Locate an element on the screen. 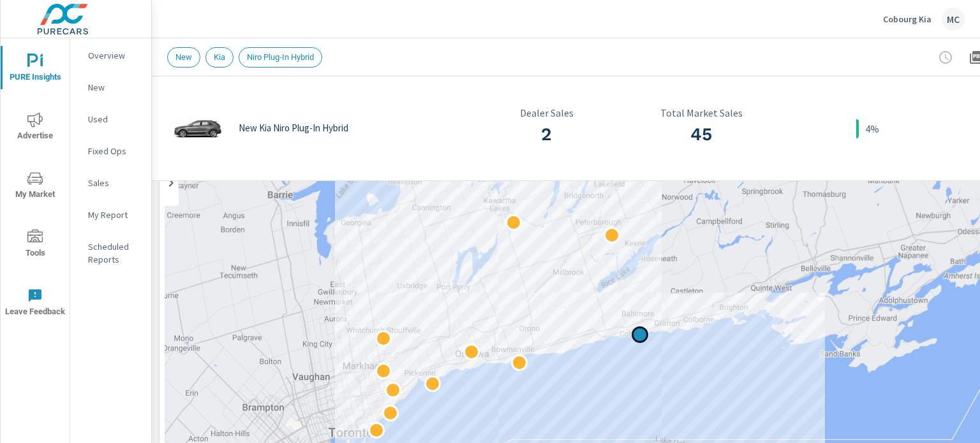  div: Sales is located at coordinates (110, 183).